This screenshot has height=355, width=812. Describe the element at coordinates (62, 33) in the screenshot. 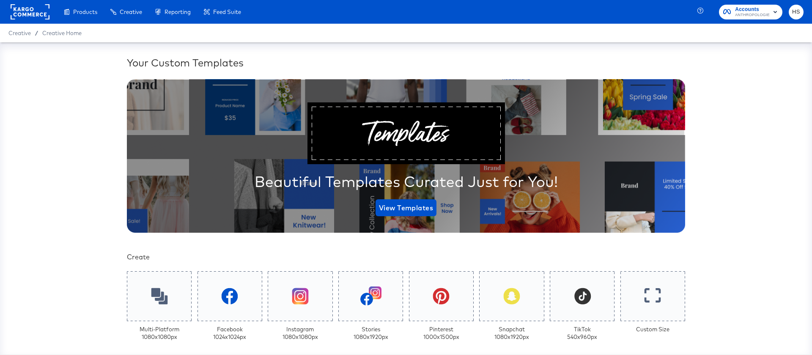

I see `span: Creative Home` at that location.